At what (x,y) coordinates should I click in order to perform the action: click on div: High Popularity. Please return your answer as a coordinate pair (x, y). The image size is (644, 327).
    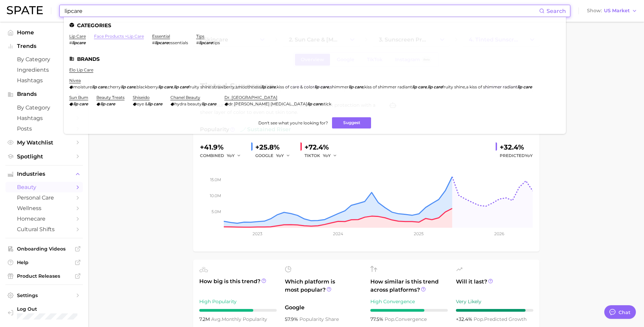
    Looking at the image, I should click on (238, 301).